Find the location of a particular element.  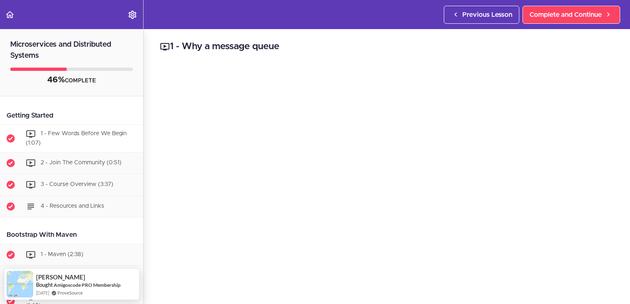

span: 3 - Course Overview (3:37) is located at coordinates (77, 184).